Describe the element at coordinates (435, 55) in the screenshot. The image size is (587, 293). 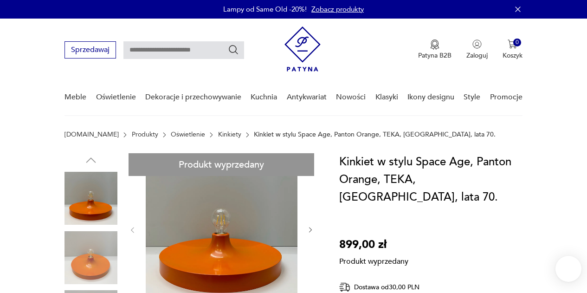
I see `p: Patyna B2B` at that location.